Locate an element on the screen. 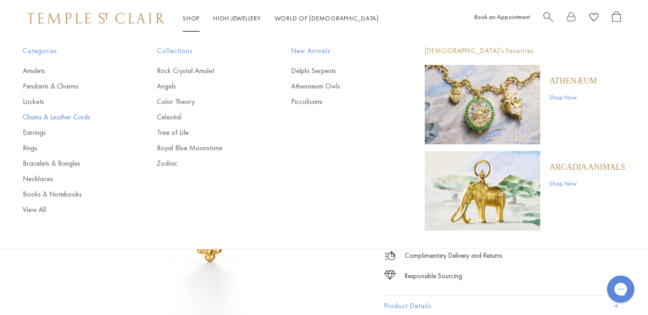  a: Necklaces is located at coordinates (71, 179).